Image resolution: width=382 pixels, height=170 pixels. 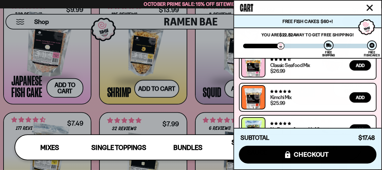 What do you see at coordinates (119, 147) in the screenshot?
I see `span: Single Toppings` at bounding box center [119, 147].